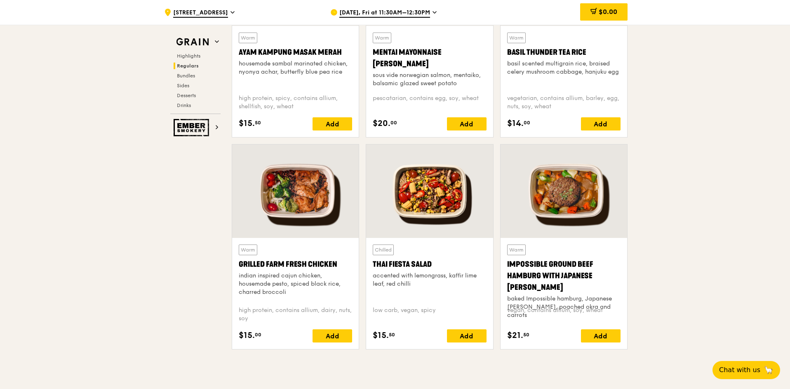 The width and height of the screenshot is (790, 389). What do you see at coordinates (429, 103) in the screenshot?
I see `div: pescatarian, contains egg, soy, wheat` at bounding box center [429, 103].